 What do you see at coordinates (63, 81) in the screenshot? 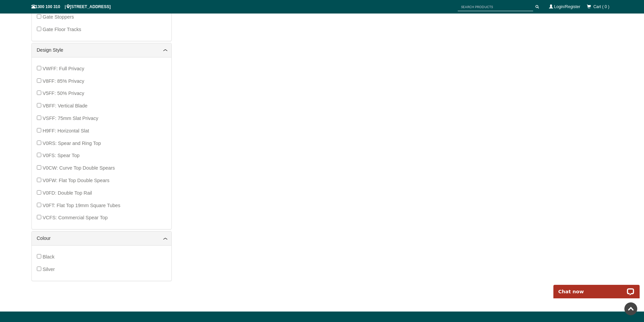
I see `span: V8FF: 85% Privacy` at bounding box center [63, 81].